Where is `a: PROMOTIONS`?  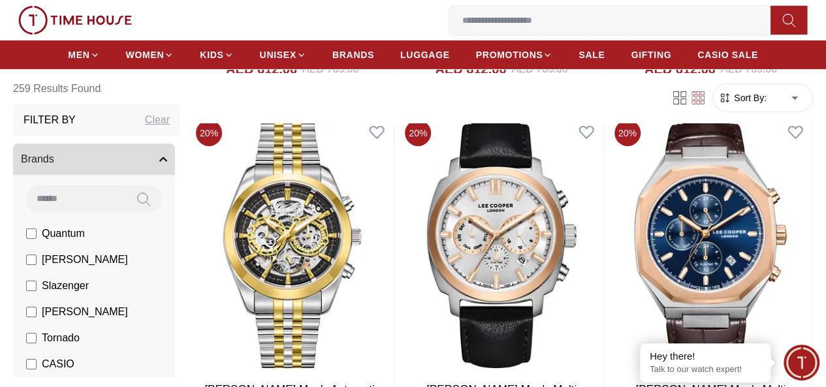 a: PROMOTIONS is located at coordinates (515, 55).